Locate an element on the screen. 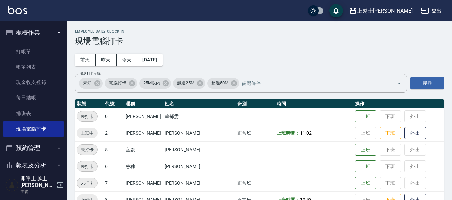 The height and width of the screenshot is (200, 452). td: 室媛 is located at coordinates (143, 150).